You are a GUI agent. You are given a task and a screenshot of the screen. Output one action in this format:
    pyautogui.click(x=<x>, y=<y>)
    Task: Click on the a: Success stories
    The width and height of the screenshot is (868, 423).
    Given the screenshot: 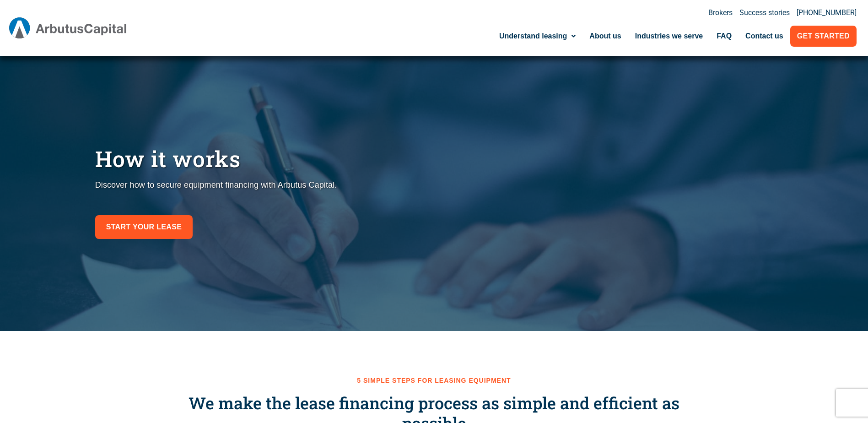 What is the action you would take?
    pyautogui.click(x=765, y=13)
    